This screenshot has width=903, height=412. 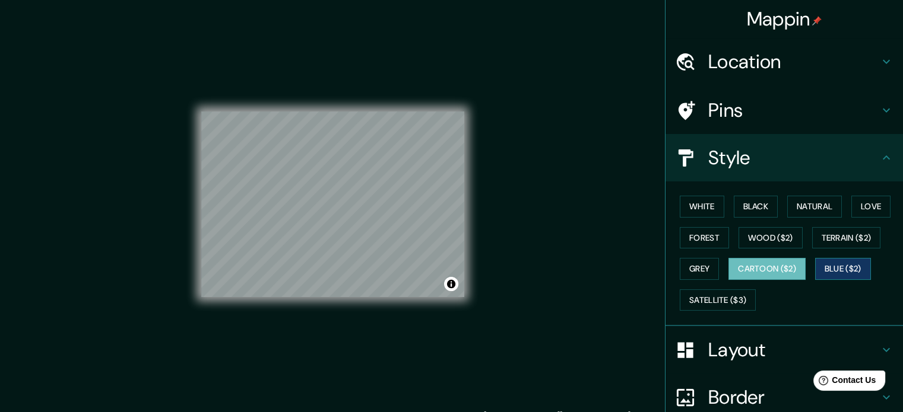 I want to click on h4: Location, so click(x=793, y=62).